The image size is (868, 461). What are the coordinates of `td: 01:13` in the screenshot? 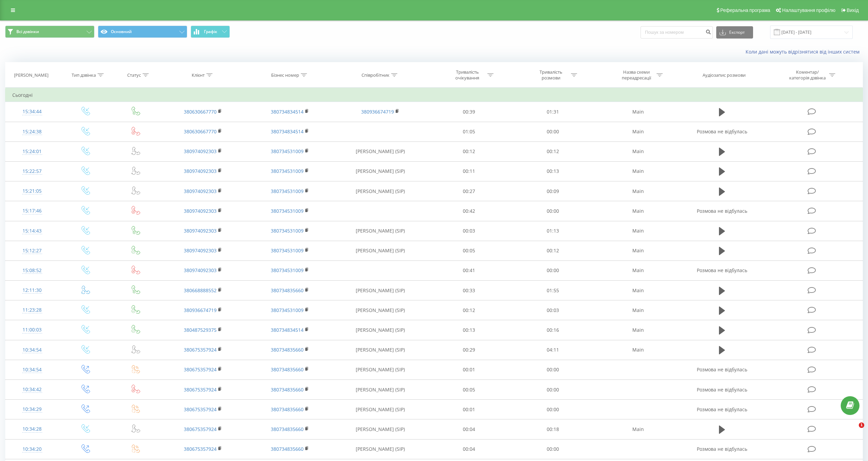 It's located at (553, 231).